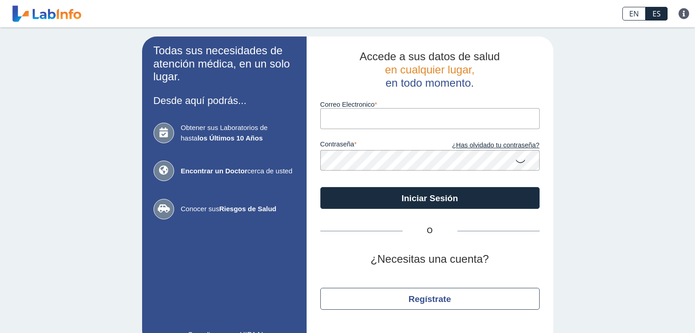 Image resolution: width=695 pixels, height=333 pixels. What do you see at coordinates (633, 14) in the screenshot?
I see `a: EN` at bounding box center [633, 14].